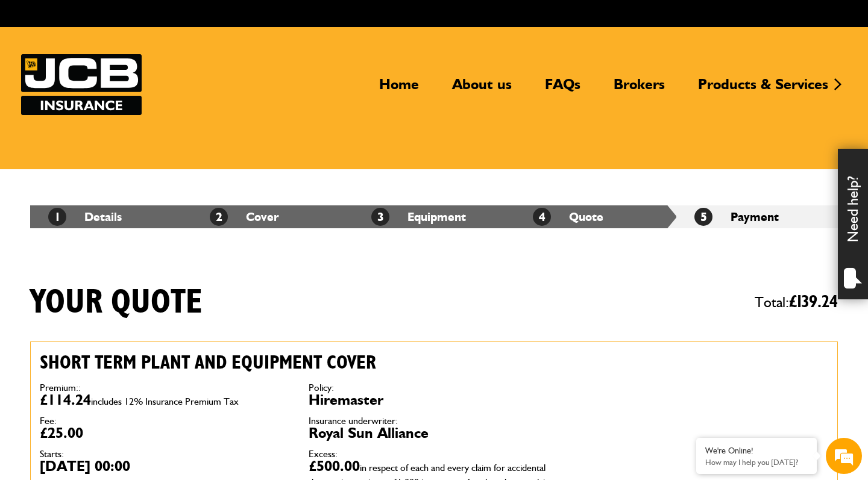 Image resolution: width=868 pixels, height=480 pixels. Describe the element at coordinates (380, 217) in the screenshot. I see `span: 3` at that location.